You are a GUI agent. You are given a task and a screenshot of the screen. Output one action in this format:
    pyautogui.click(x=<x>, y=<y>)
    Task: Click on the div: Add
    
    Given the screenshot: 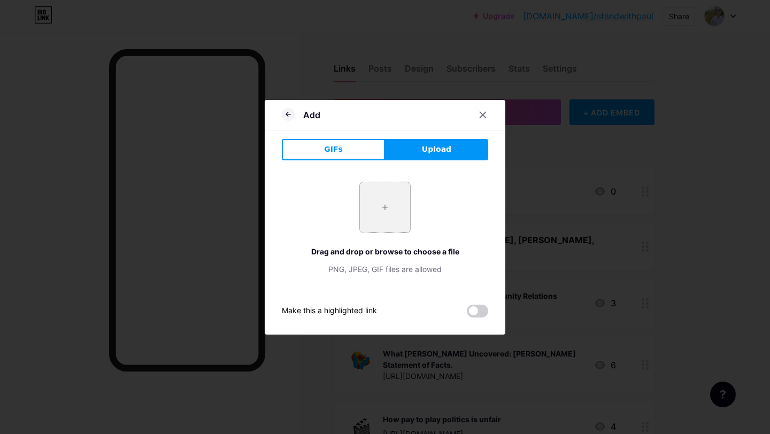 What is the action you would take?
    pyautogui.click(x=312, y=115)
    